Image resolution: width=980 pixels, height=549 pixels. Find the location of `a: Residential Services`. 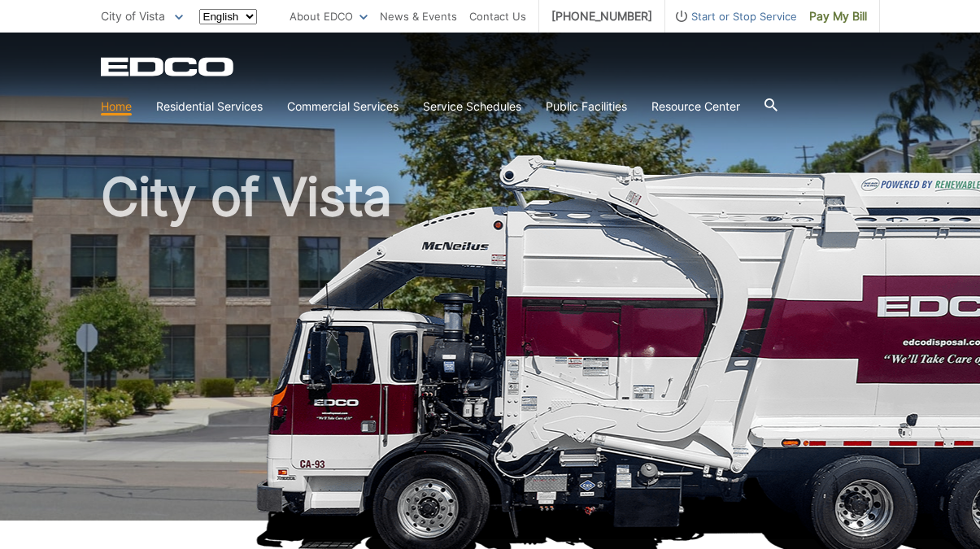

a: Residential Services is located at coordinates (209, 107).